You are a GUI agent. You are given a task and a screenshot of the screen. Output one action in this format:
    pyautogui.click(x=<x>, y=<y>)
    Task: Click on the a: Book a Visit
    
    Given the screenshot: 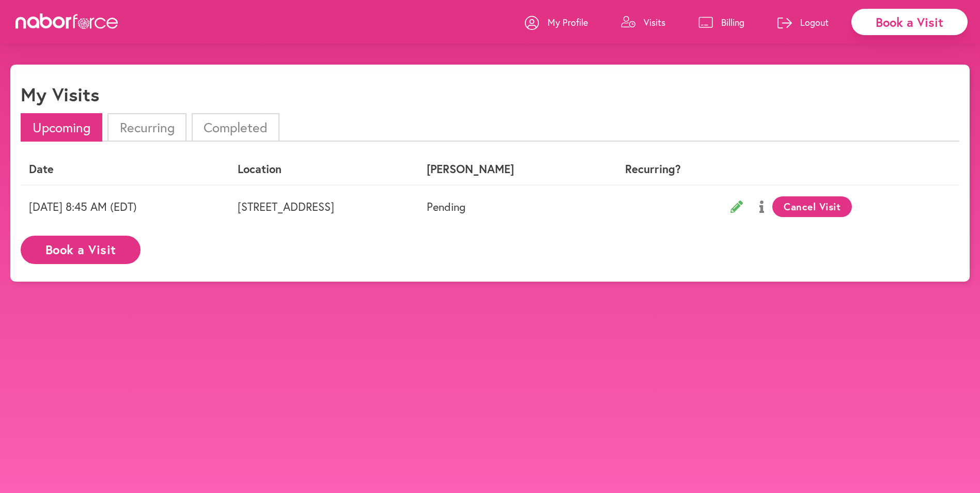 What is the action you would take?
    pyautogui.click(x=81, y=248)
    